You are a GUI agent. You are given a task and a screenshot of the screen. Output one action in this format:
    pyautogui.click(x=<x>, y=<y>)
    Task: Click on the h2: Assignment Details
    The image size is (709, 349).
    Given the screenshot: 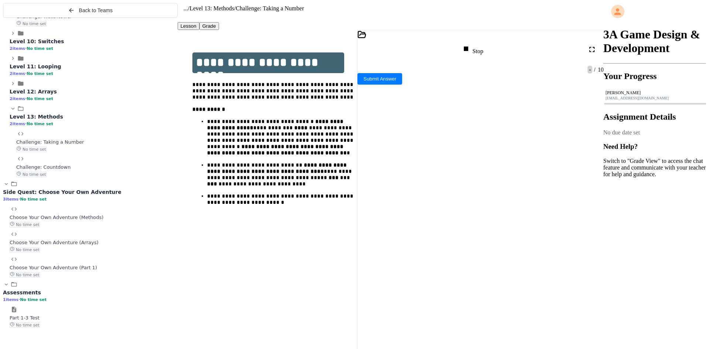 What is the action you would take?
    pyautogui.click(x=655, y=117)
    